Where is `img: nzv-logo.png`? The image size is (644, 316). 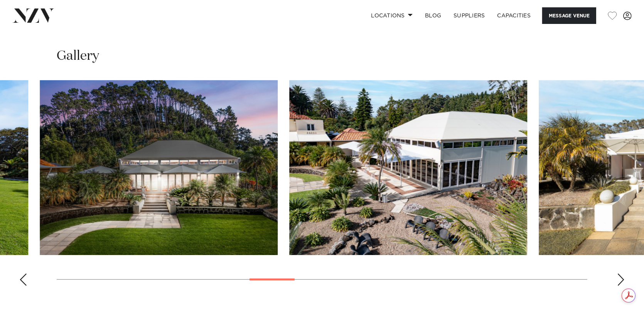 img: nzv-logo.png is located at coordinates (33, 15).